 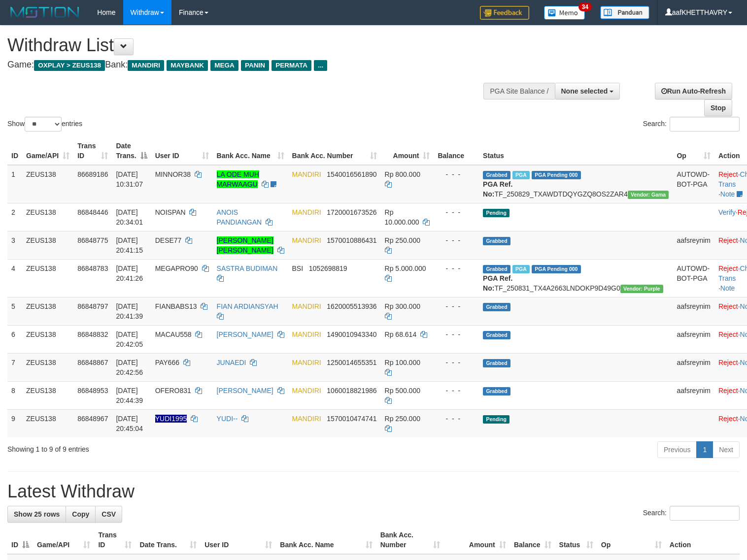 What do you see at coordinates (410, 539) in the screenshot?
I see `th: Bank Acc. Number: activate to sort column ascending` at bounding box center [410, 539].